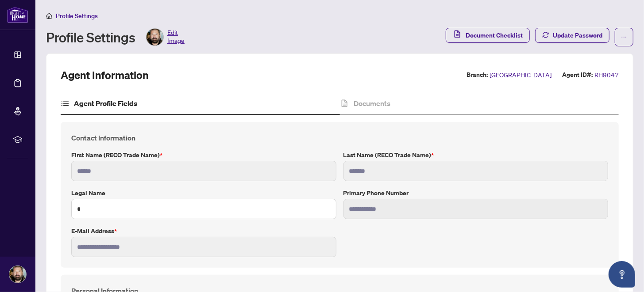  What do you see at coordinates (372, 104) in the screenshot?
I see `h4: Documents` at bounding box center [372, 104].